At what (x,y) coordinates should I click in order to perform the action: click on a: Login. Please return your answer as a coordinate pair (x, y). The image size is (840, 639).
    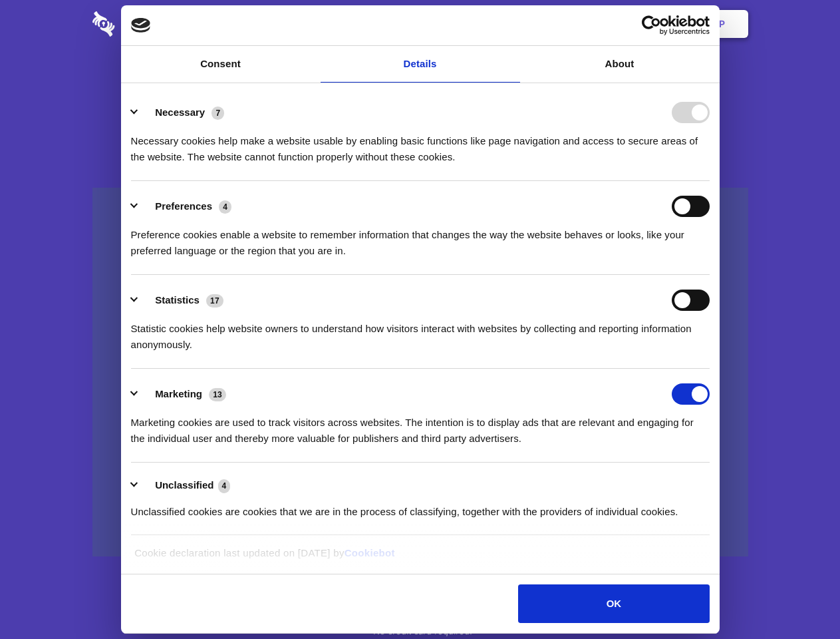
    Looking at the image, I should click on (632, 24).